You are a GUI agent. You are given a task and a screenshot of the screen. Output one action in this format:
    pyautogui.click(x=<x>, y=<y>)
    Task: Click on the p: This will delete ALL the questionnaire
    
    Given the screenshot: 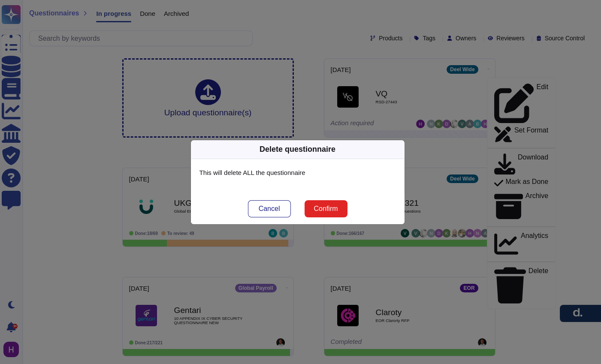 What is the action you would take?
    pyautogui.click(x=298, y=173)
    